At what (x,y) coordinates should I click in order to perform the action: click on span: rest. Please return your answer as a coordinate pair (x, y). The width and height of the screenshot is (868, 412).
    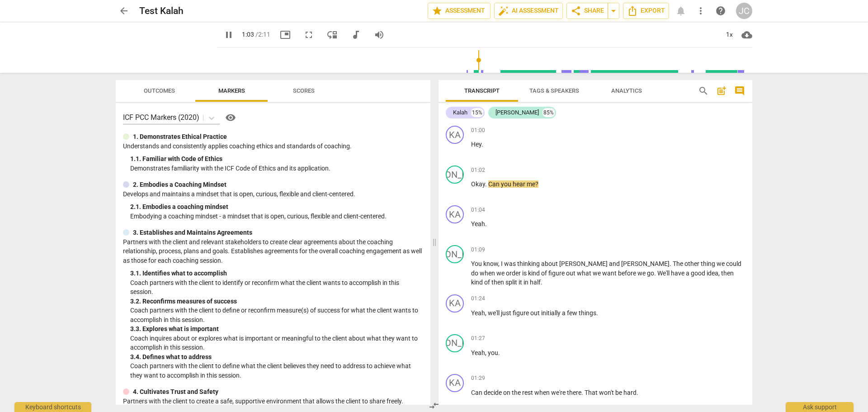
    Looking at the image, I should click on (529, 393).